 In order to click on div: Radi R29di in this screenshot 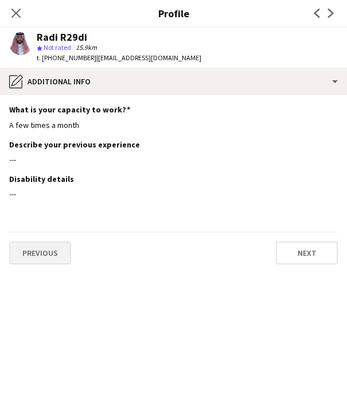, I will do `click(62, 37)`.